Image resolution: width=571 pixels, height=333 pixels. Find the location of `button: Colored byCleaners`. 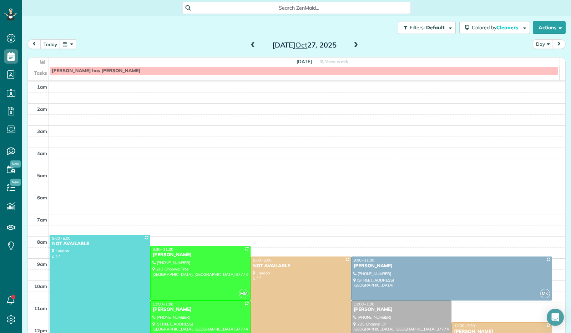

button: Colored byCleaners is located at coordinates (495, 27).